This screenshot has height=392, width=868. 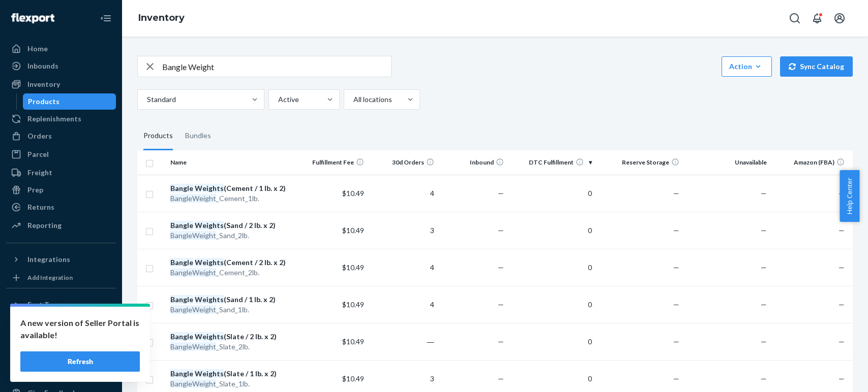 I want to click on a: Returns, so click(x=61, y=207).